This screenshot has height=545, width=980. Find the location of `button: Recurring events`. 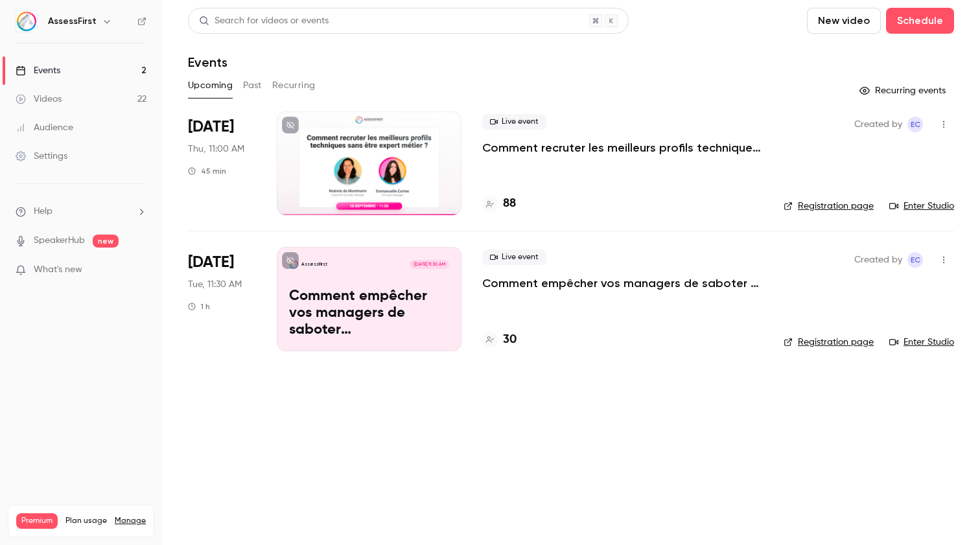

button: Recurring events is located at coordinates (904, 90).